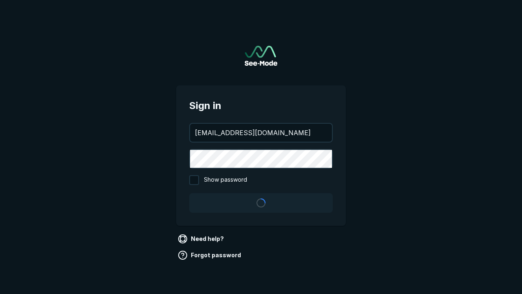 Image resolution: width=522 pixels, height=294 pixels. Describe the element at coordinates (261, 133) in the screenshot. I see `input: your@email.com` at that location.